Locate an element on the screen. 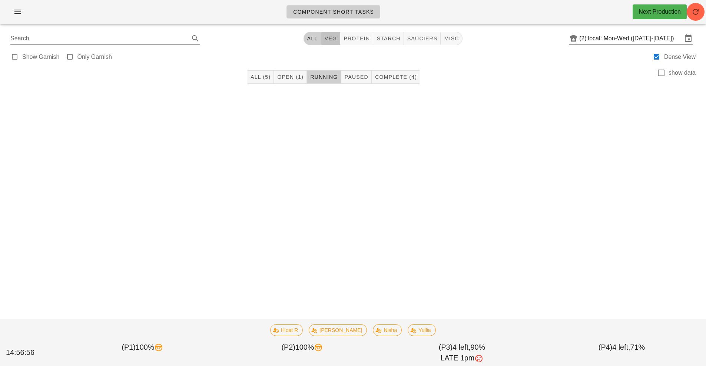 This screenshot has width=706, height=366. span: veg is located at coordinates (330, 39).